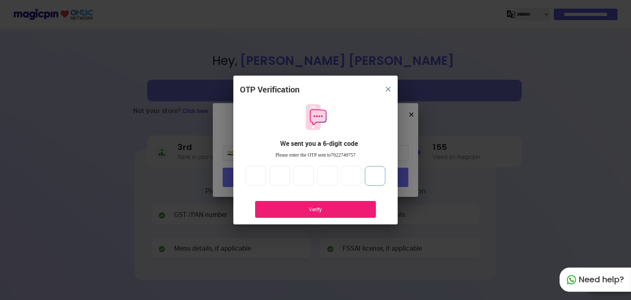 The image size is (631, 300). Describe the element at coordinates (315, 117) in the screenshot. I see `img: otpMessageIcon.11fa9bf9.svg` at that location.